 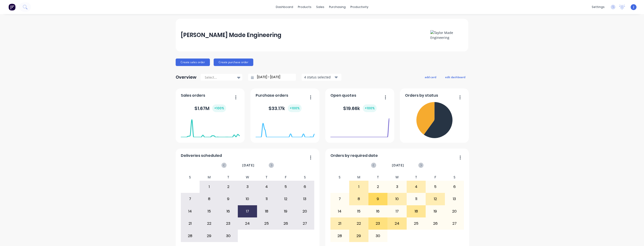 I want to click on button: Create purchase order, so click(x=234, y=62).